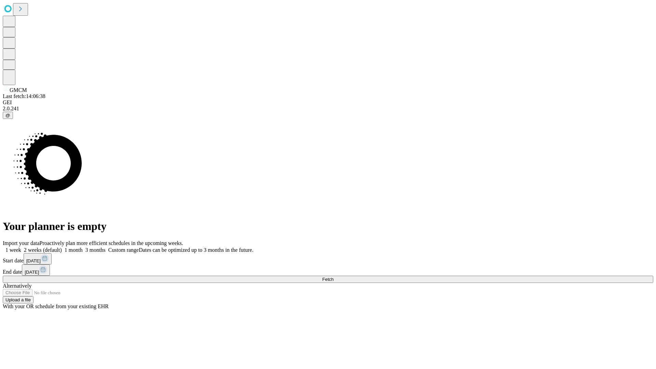  What do you see at coordinates (328, 259) in the screenshot?
I see `div: Start date` at bounding box center [328, 259].